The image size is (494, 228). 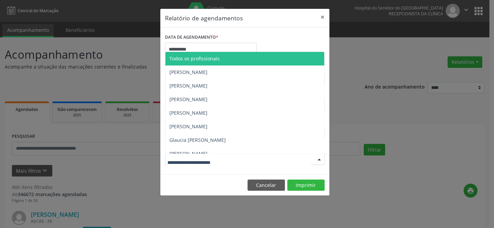 What do you see at coordinates (204, 18) in the screenshot?
I see `h5: Relatório de agendamentos` at bounding box center [204, 18].